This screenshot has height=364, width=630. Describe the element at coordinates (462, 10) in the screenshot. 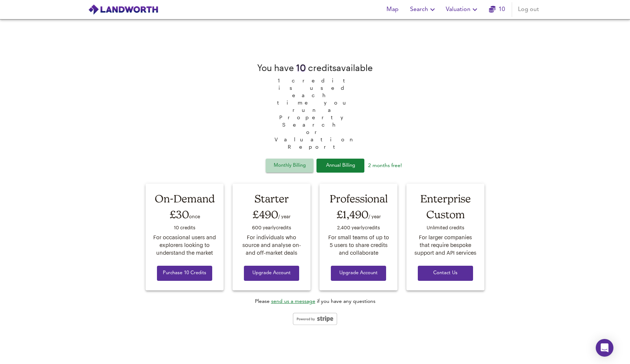

I see `button: Valuation` at that location.